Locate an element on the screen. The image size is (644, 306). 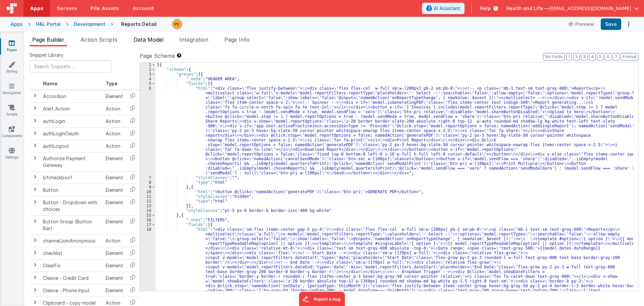
div: 4 is located at coordinates (148, 79).